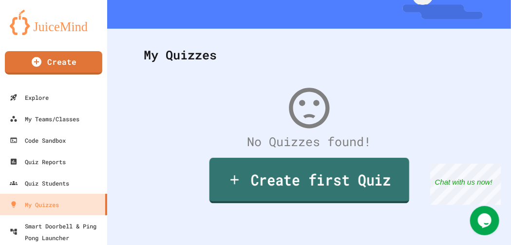 Image resolution: width=511 pixels, height=245 pixels. What do you see at coordinates (309, 180) in the screenshot?
I see `a: Create first Quiz` at bounding box center [309, 180].